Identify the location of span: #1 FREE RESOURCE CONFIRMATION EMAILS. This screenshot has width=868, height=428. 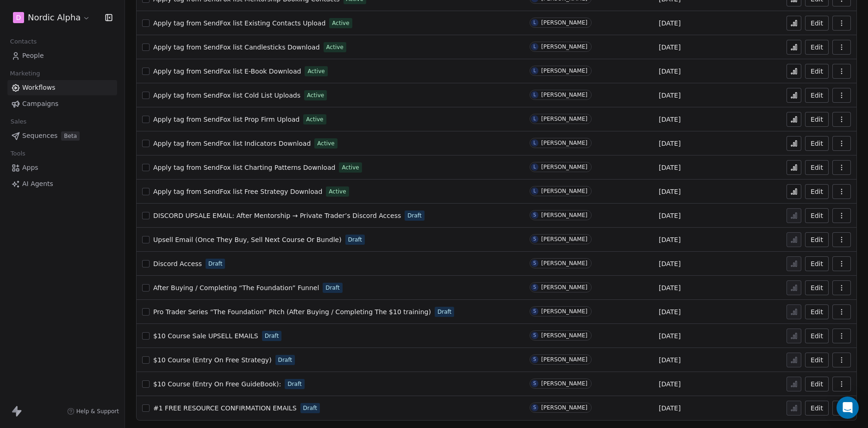
(225, 408).